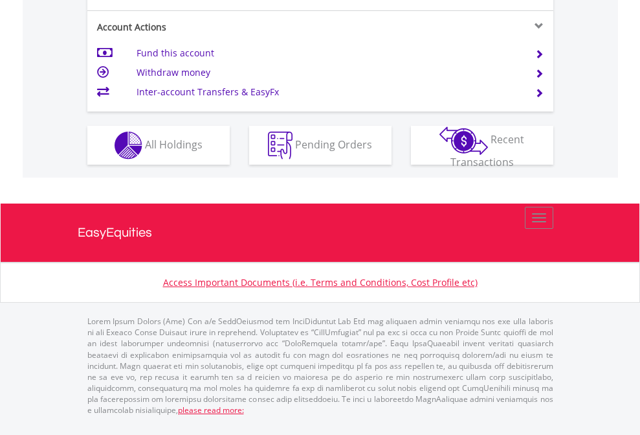 The image size is (640, 435). Describe the element at coordinates (321, 232) in the screenshot. I see `a: EasyEquities` at that location.